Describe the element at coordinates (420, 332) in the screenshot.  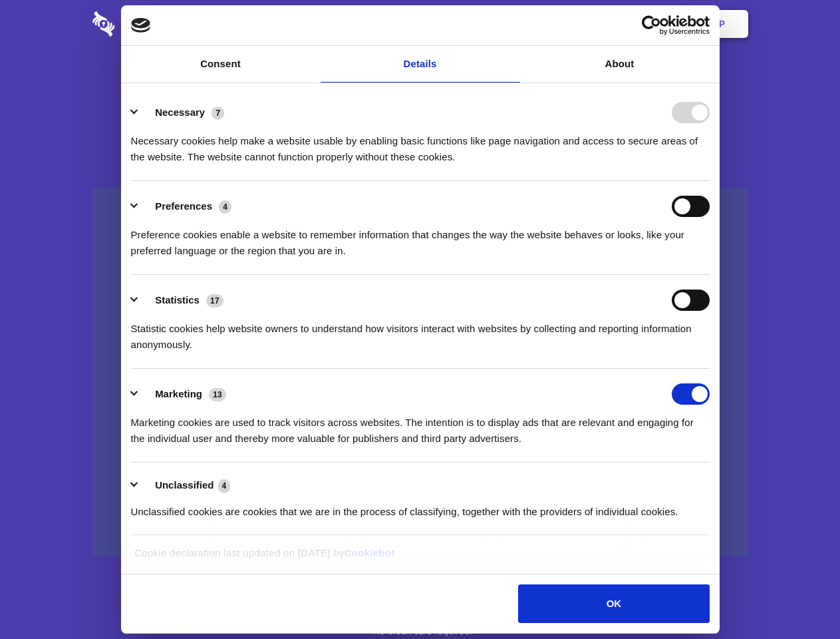
I see `div: Statistic cookies help website owners to understand how visitors interact with websites by collec...` at that location.